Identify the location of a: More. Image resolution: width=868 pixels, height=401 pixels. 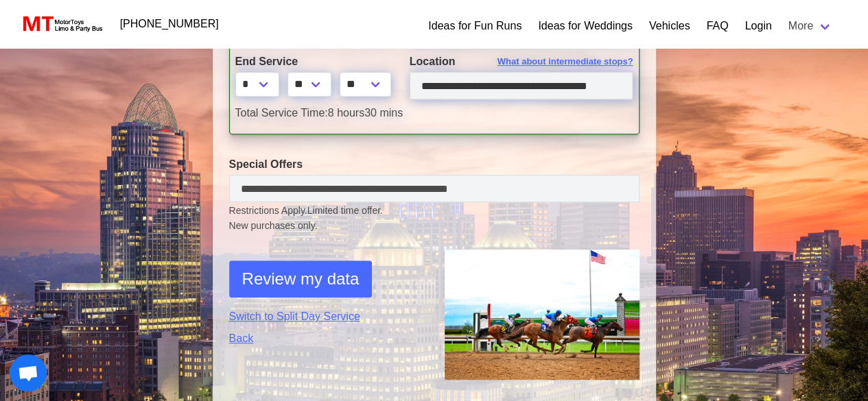
(811, 26).